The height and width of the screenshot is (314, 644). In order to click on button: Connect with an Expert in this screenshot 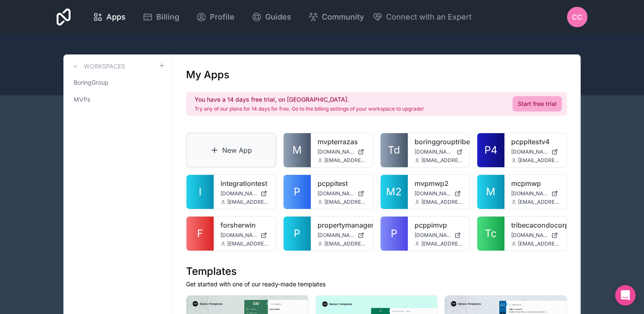, I will do `click(422, 17)`.